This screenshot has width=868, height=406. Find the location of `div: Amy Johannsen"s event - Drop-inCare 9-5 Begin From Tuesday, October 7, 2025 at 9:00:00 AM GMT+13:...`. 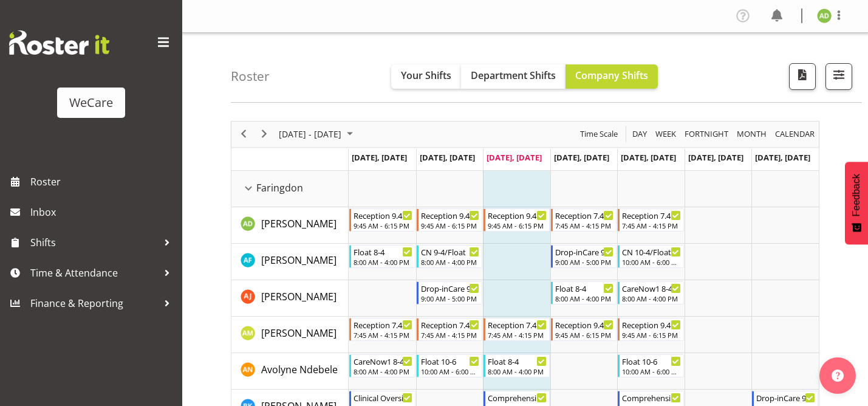

div: Amy Johannsen"s event - Drop-inCare 9-5 Begin From Tuesday, October 7, 2025 at 9:00:00 AM GMT+13:... is located at coordinates (450, 293).